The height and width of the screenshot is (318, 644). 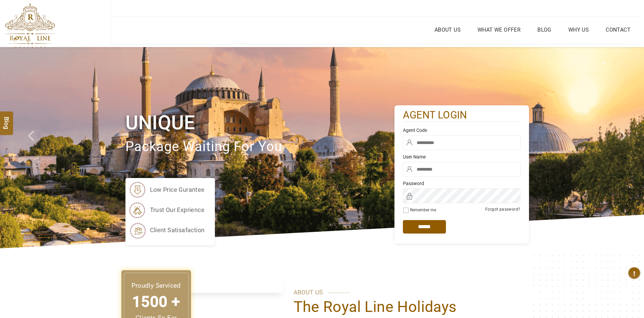 What do you see at coordinates (406, 292) in the screenshot?
I see `p: ABOUT US` at bounding box center [406, 292].